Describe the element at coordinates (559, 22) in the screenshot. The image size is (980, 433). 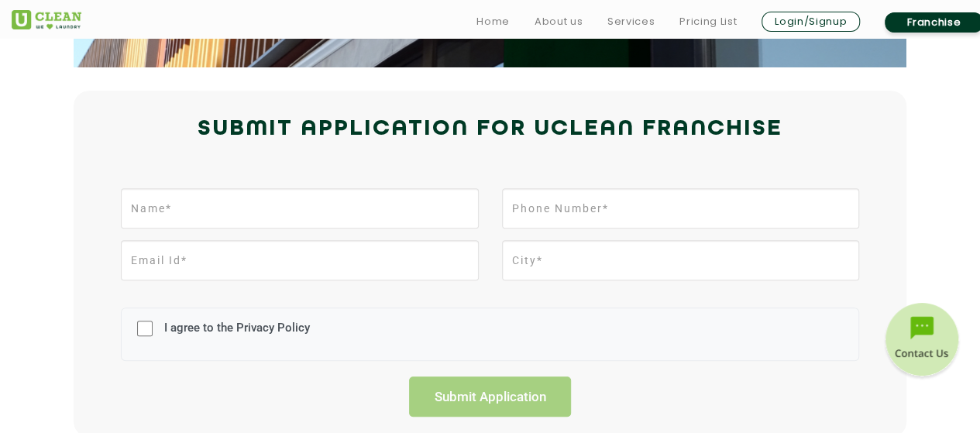
I see `a: About us` at that location.